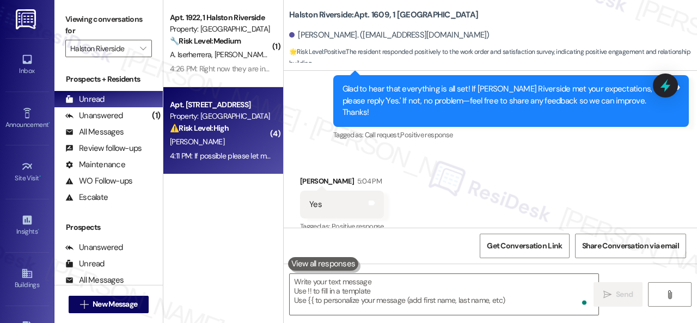 The image size is (697, 323). Describe the element at coordinates (524, 246) in the screenshot. I see `button: Get Conversation Link` at that location.